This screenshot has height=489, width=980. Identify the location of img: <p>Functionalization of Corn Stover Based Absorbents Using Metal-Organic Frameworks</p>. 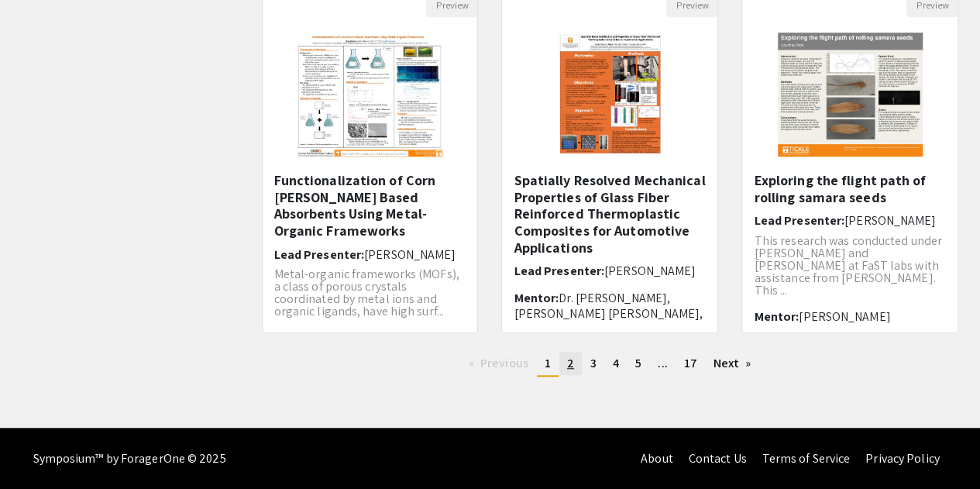
(369, 94).